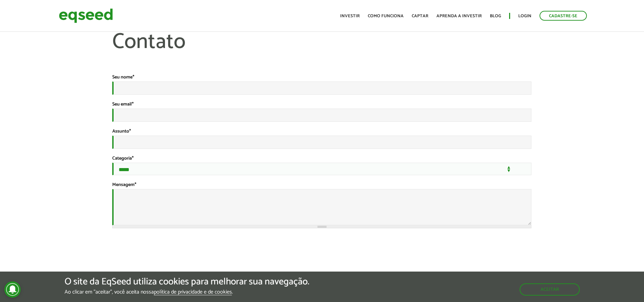 The width and height of the screenshot is (644, 302). I want to click on p: Ao clicar em "aceitar", você aceita nossa ., so click(187, 292).